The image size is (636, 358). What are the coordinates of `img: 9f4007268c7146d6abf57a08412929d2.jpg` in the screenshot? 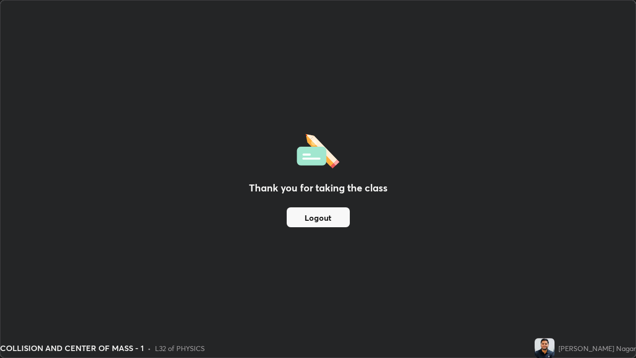 It's located at (544, 348).